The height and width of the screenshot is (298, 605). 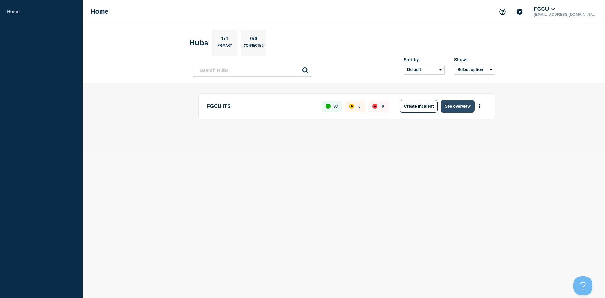 I want to click on p: 33, so click(x=336, y=106).